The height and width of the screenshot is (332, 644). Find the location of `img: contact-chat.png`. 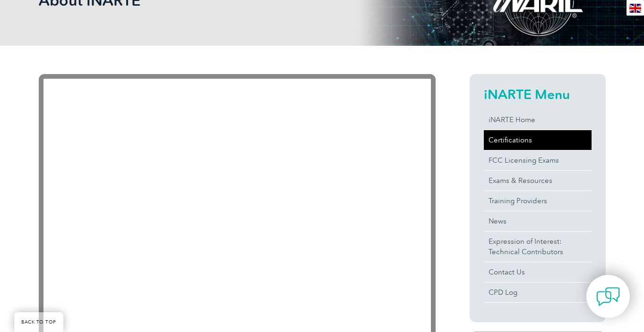

img: contact-chat.png is located at coordinates (608, 297).